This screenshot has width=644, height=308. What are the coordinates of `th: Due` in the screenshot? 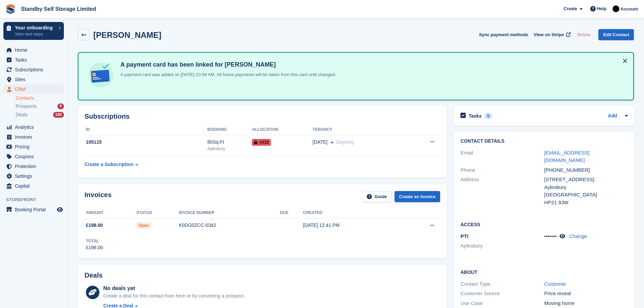 It's located at (291, 213).